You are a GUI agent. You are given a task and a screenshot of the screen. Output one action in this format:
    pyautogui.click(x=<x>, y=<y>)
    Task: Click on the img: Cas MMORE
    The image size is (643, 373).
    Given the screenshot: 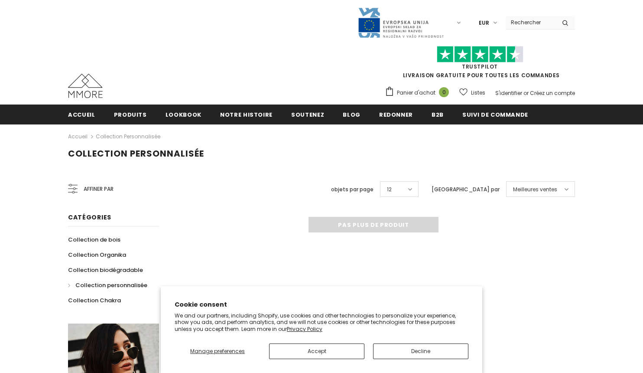 What is the action you would take?
    pyautogui.click(x=85, y=86)
    